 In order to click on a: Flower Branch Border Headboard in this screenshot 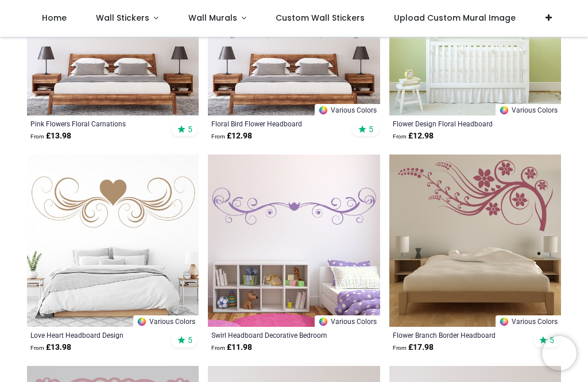, I will do `click(458, 335)`.